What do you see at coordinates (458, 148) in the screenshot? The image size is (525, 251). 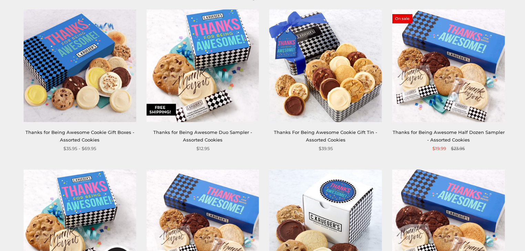 I see `span: $23.95` at bounding box center [458, 148].